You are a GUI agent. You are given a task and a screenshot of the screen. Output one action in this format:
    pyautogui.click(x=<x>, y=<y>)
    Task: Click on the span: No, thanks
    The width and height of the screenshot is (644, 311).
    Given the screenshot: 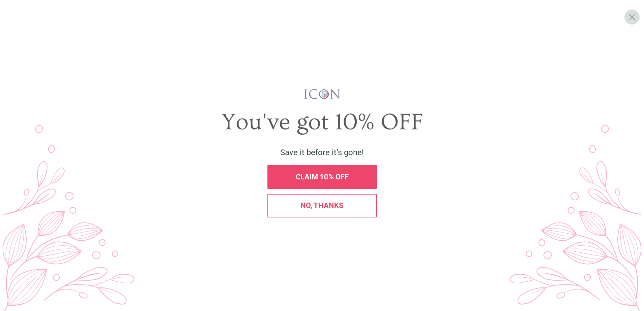 What is the action you would take?
    pyautogui.click(x=322, y=205)
    